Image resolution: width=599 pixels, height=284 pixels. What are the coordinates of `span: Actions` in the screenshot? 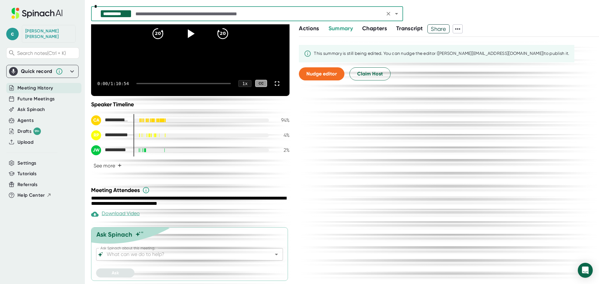 It's located at (309, 28).